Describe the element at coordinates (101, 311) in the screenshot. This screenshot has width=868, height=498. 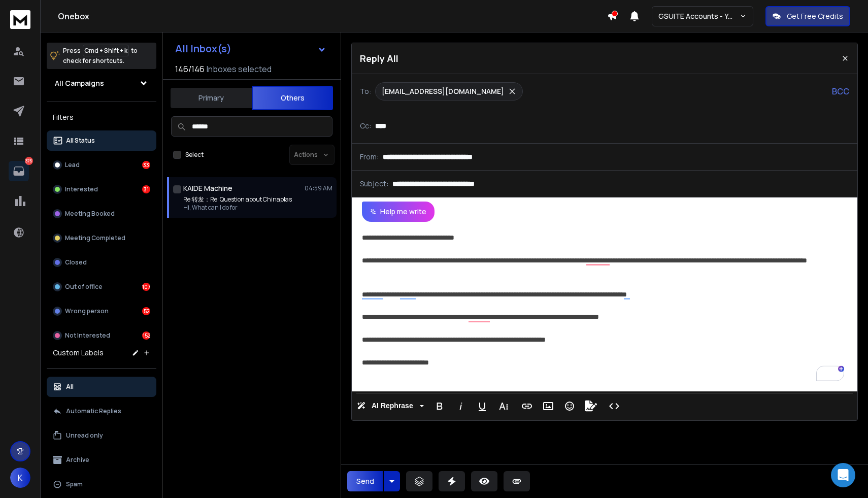
I see `button: Wrong person52` at that location.